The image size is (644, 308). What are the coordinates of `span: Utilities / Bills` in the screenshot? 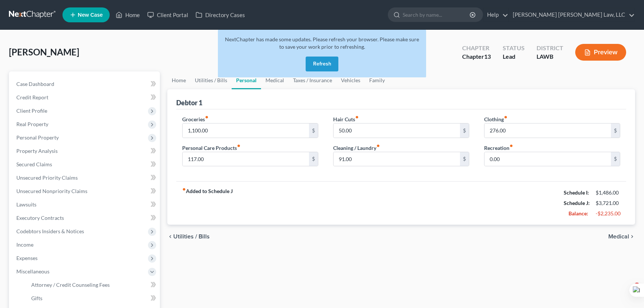 It's located at (192, 237).